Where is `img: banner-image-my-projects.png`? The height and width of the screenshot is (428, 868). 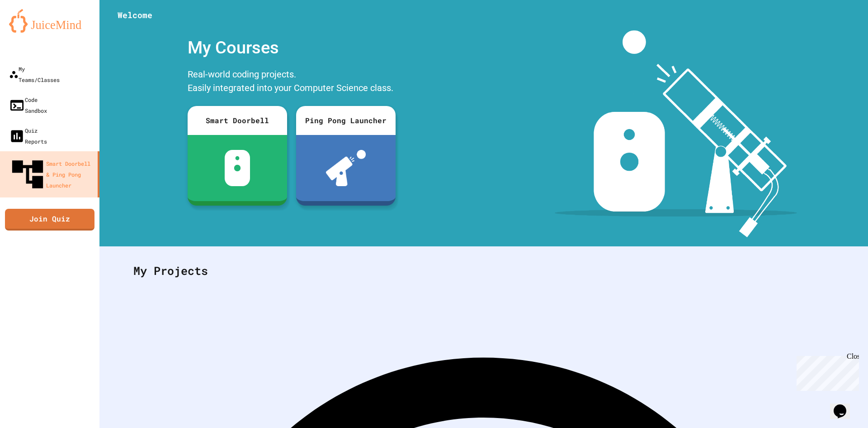
img: banner-image-my-projects.png is located at coordinates (676, 134).